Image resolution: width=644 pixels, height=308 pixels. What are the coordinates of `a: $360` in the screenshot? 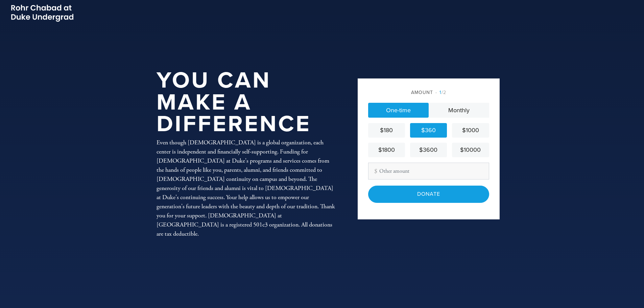 It's located at (428, 130).